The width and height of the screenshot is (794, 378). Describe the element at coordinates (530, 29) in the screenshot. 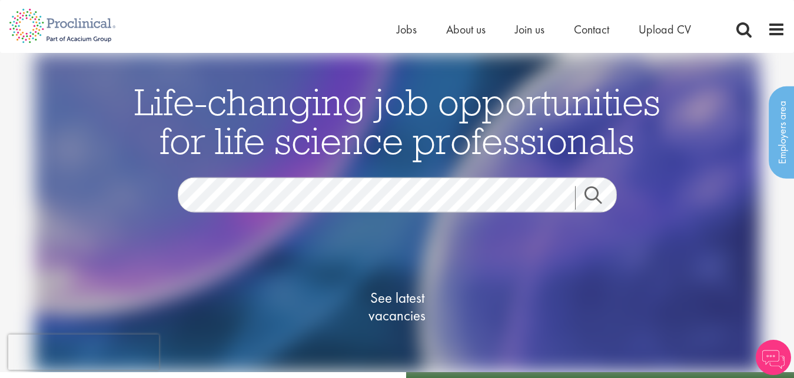

I see `a: Join us` at that location.